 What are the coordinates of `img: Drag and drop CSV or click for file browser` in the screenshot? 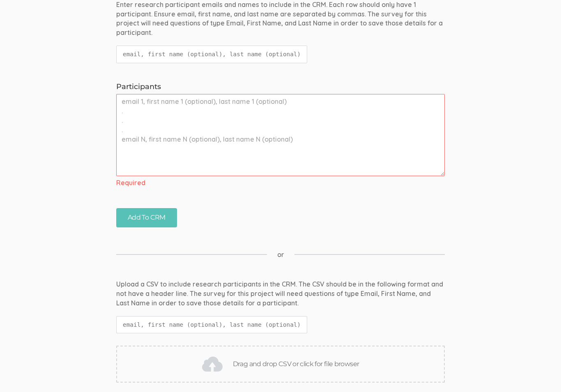 It's located at (212, 364).